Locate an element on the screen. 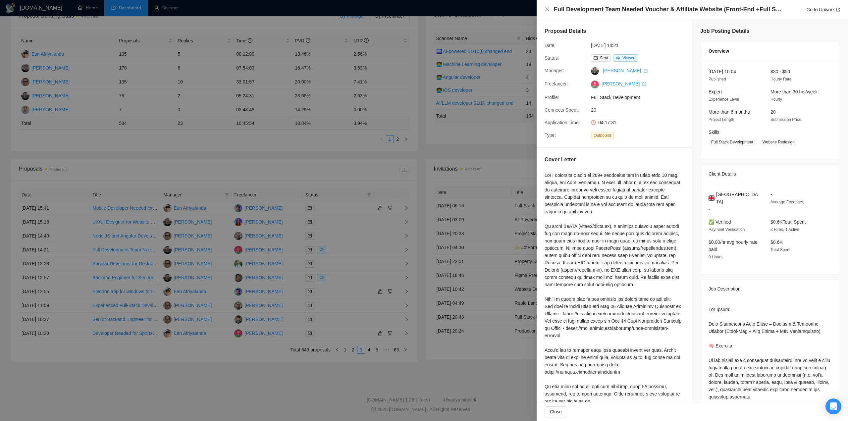 The image size is (848, 421). h4: Full Development Team Needed Voucher & Affiliate Website (Front-End +Full Stack + API Integrations) is located at coordinates (668, 9).